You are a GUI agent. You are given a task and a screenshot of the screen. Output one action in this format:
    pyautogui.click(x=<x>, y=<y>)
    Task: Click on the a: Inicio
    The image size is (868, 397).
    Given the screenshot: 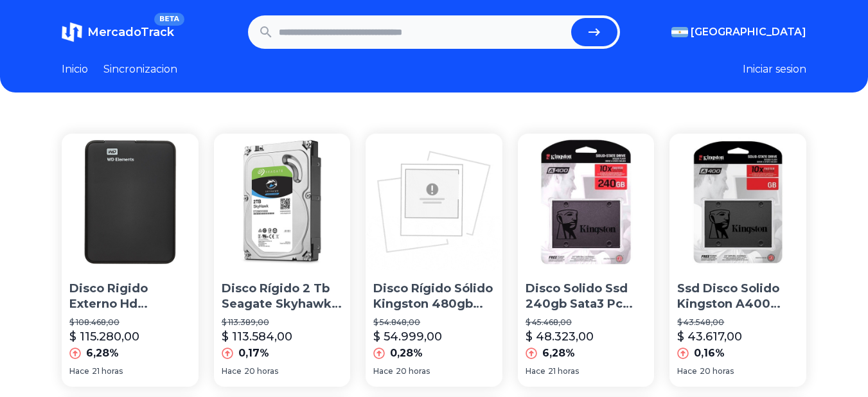 What is the action you would take?
    pyautogui.click(x=75, y=70)
    